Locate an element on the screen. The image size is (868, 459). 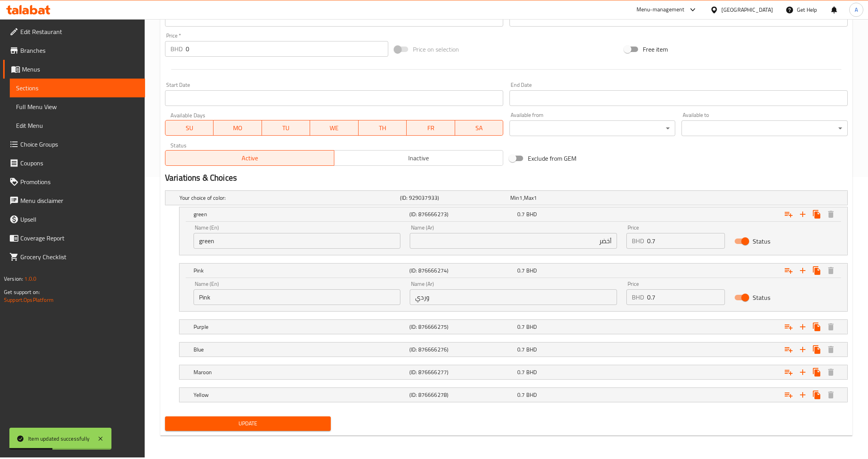
span: SU is located at coordinates (189, 128).